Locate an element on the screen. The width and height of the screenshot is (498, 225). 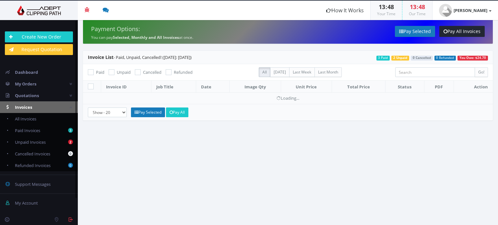
input: Go! is located at coordinates (481, 72).